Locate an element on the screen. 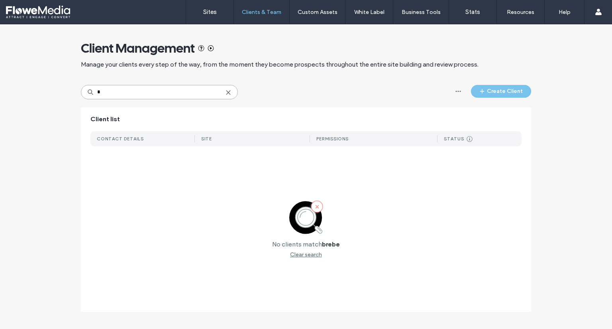 Image resolution: width=612 pixels, height=329 pixels. button: Create Client is located at coordinates (501, 91).